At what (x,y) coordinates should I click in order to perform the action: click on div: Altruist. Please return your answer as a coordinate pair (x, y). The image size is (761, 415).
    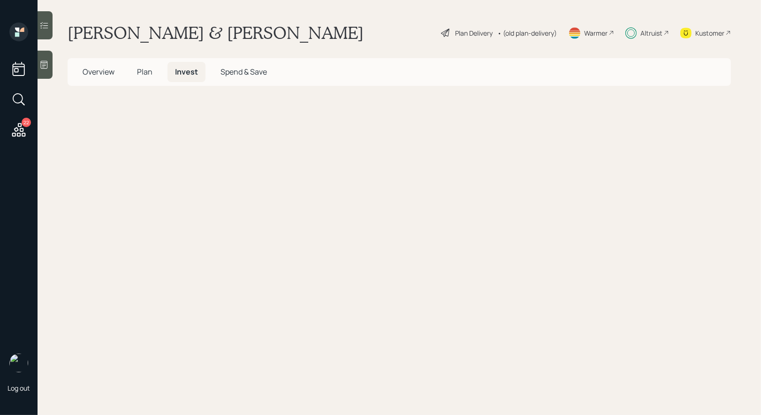
    Looking at the image, I should click on (652, 33).